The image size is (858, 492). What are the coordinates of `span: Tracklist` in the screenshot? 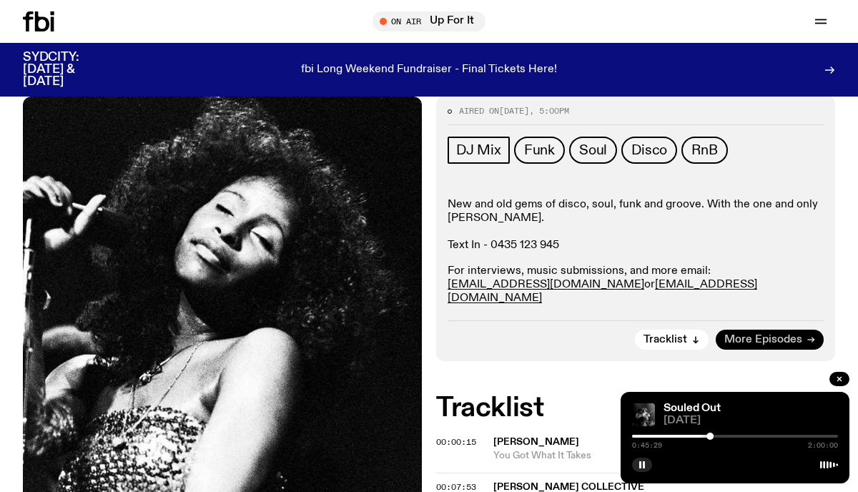 It's located at (665, 339).